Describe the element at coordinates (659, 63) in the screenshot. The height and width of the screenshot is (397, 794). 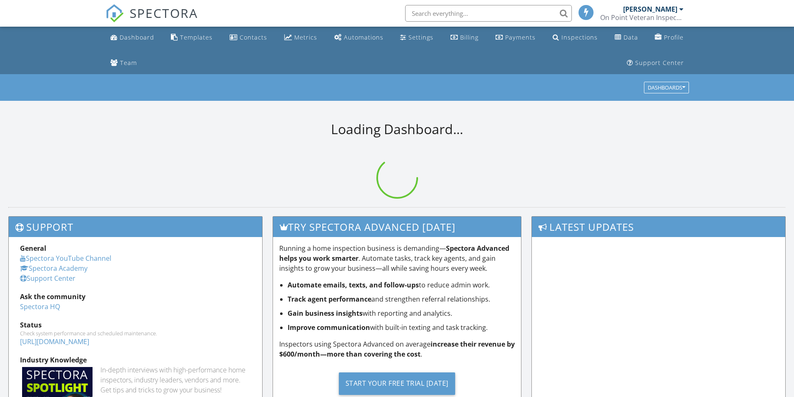
I see `div: Support Center` at that location.